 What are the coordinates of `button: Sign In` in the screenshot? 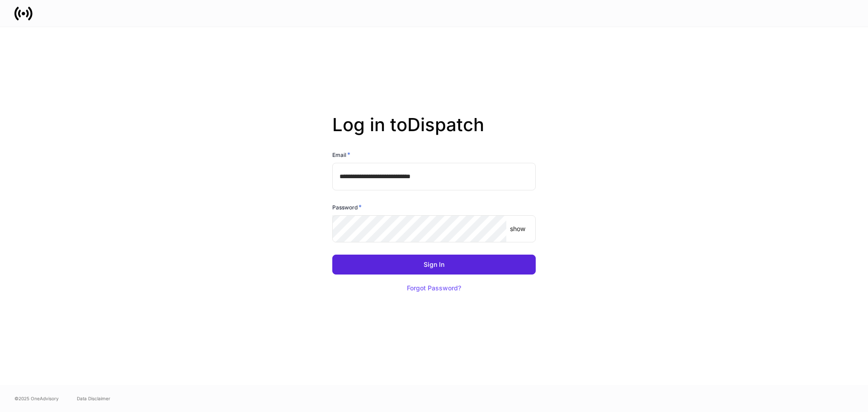 It's located at (434, 264).